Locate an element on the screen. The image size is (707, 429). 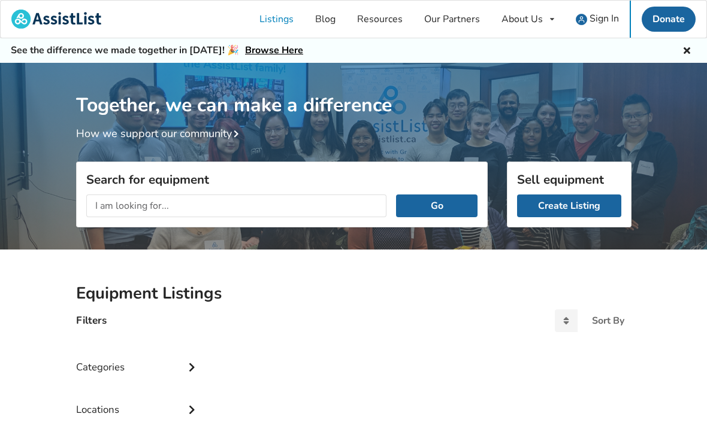
h3: Sell equipment is located at coordinates (569, 180).